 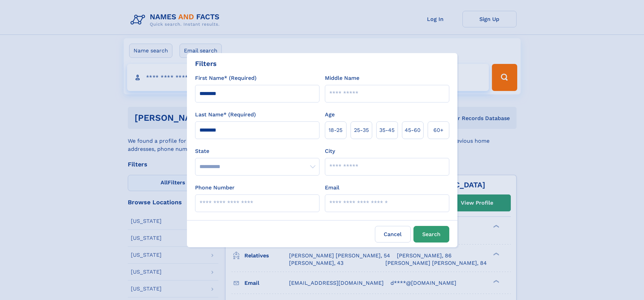 I want to click on label: First Name* (Required), so click(x=226, y=78).